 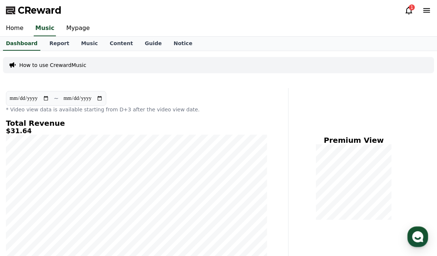 I want to click on a: Guide, so click(x=153, y=44).